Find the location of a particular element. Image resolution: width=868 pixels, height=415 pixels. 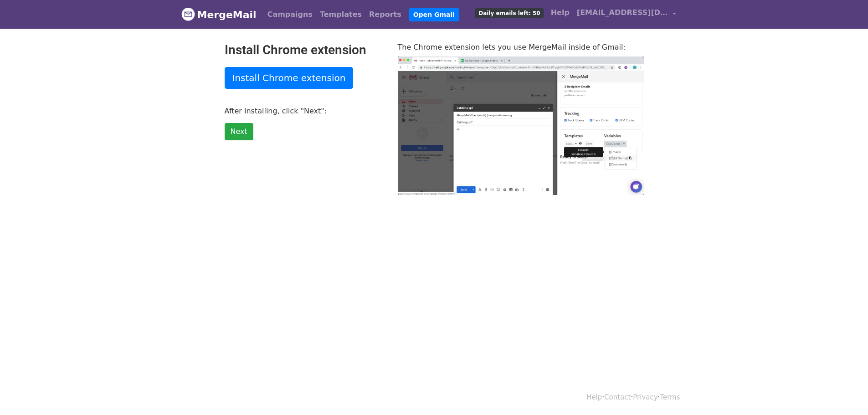

a: MergeMail is located at coordinates (218, 14).